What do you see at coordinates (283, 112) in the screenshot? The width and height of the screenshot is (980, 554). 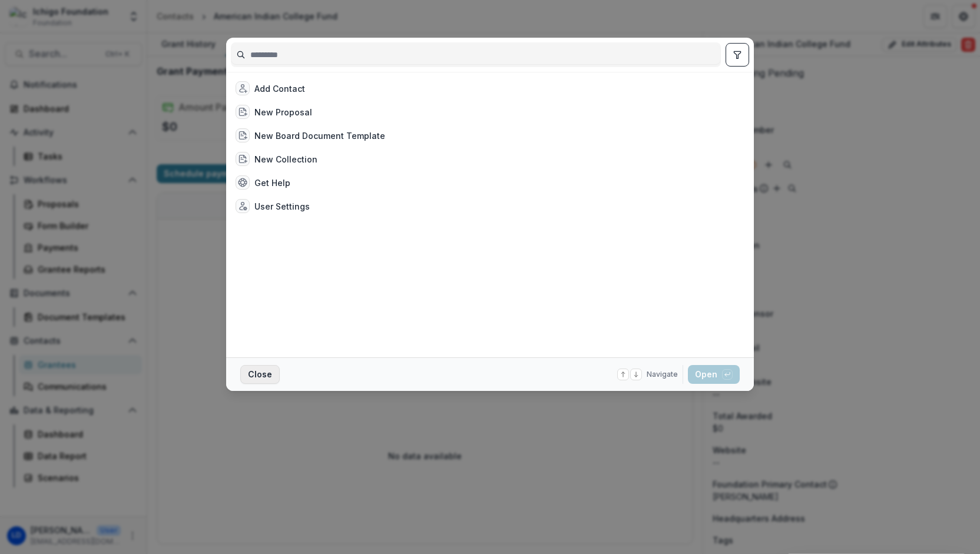 I see `div: New Proposal` at bounding box center [283, 112].